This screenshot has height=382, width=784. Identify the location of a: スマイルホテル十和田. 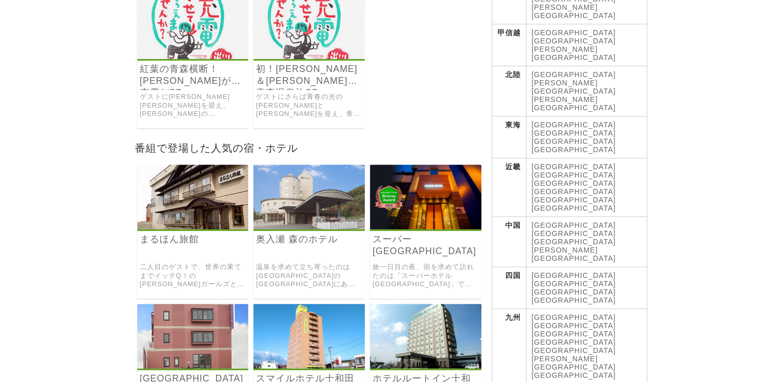
(309, 366).